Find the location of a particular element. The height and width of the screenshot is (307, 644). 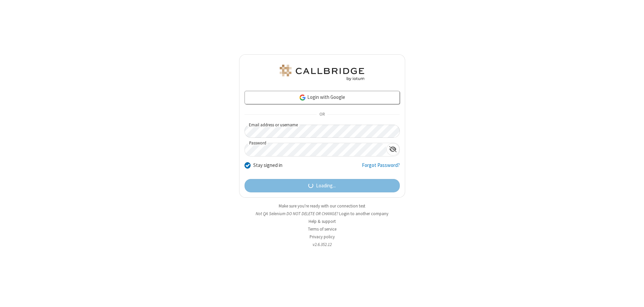

span: OR is located at coordinates (322, 115).